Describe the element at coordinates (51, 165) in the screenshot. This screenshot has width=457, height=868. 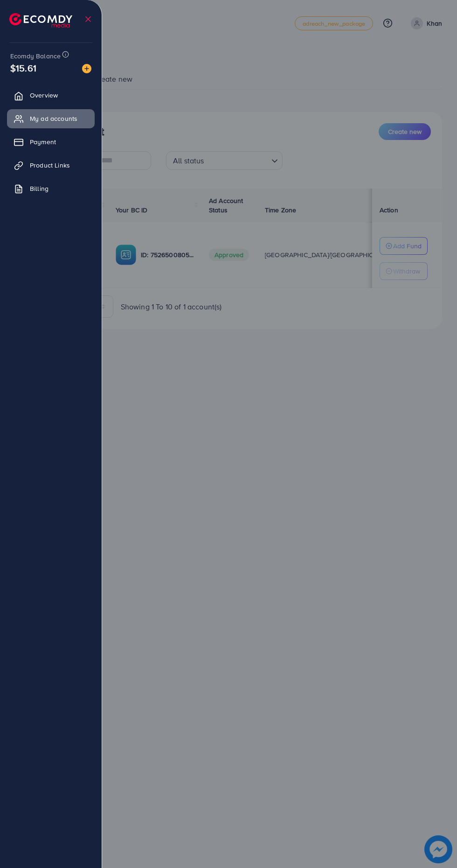
I see `a: Product Links` at that location.